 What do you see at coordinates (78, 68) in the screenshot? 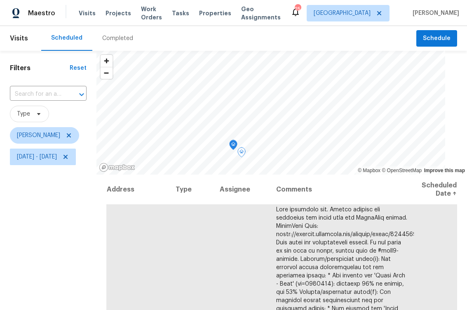
I see `div: Reset` at bounding box center [78, 68].